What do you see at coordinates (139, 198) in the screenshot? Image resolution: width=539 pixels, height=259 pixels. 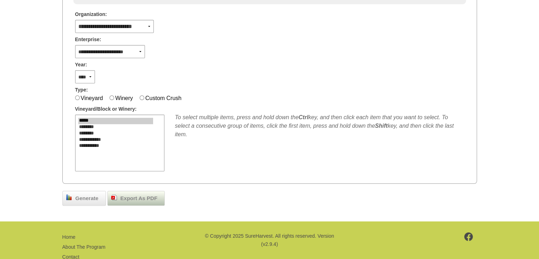 I see `span: Export As PDF` at bounding box center [139, 198].